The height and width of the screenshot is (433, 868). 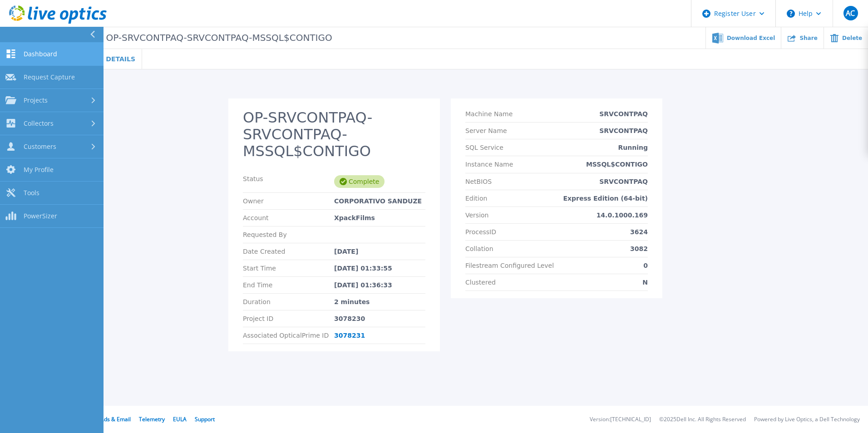 I want to click on a: Ads & Email, so click(x=115, y=419).